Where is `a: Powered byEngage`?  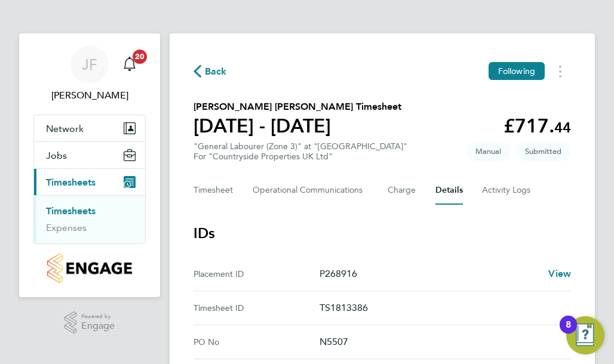 a: Powered byEngage is located at coordinates (90, 323).